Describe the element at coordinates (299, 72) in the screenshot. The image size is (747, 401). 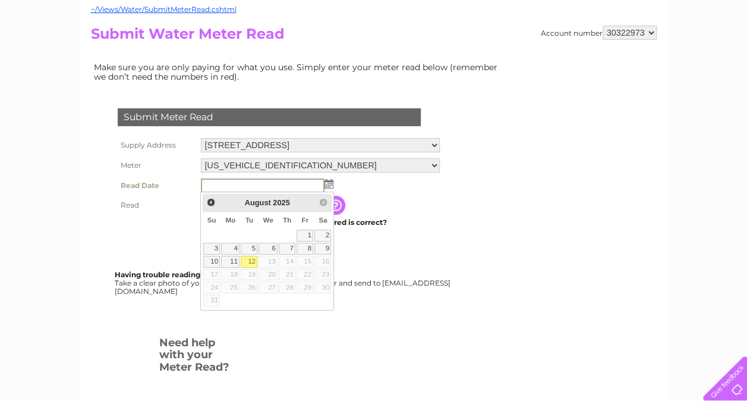
I see `td: Make sure you are only paying for what you use. Simply enter your meter read below (remember we d...` at that location.